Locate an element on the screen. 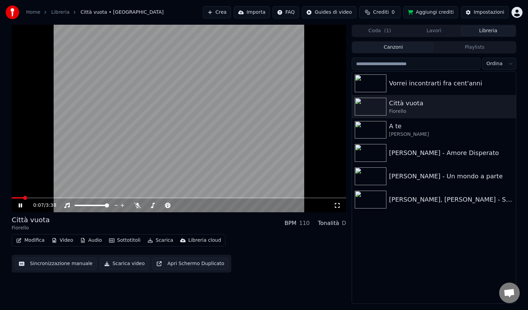 The width and height of the screenshot is (528, 310). button: Apri Schermo Duplicato is located at coordinates (190, 264).